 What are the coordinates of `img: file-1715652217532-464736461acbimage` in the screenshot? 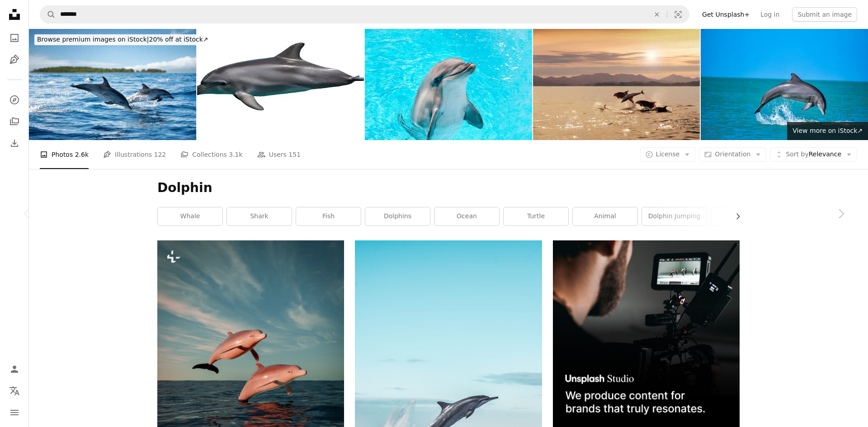 It's located at (646, 333).